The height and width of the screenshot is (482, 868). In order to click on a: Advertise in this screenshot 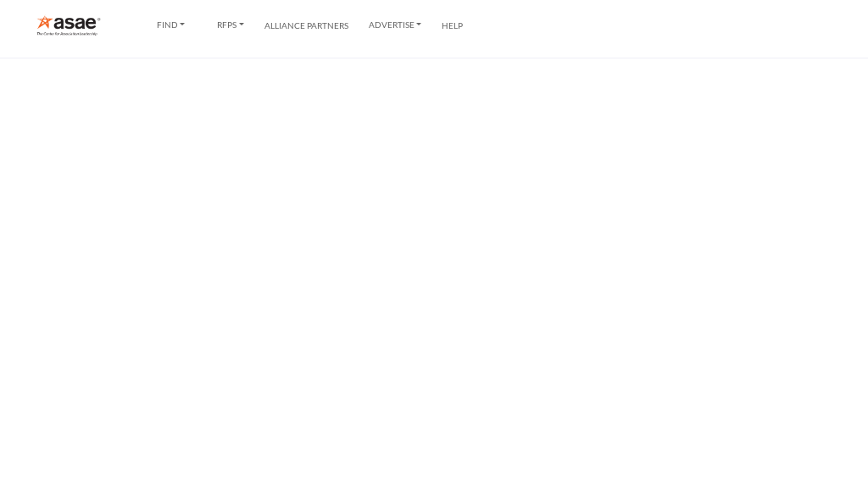, I will do `click(395, 26)`.